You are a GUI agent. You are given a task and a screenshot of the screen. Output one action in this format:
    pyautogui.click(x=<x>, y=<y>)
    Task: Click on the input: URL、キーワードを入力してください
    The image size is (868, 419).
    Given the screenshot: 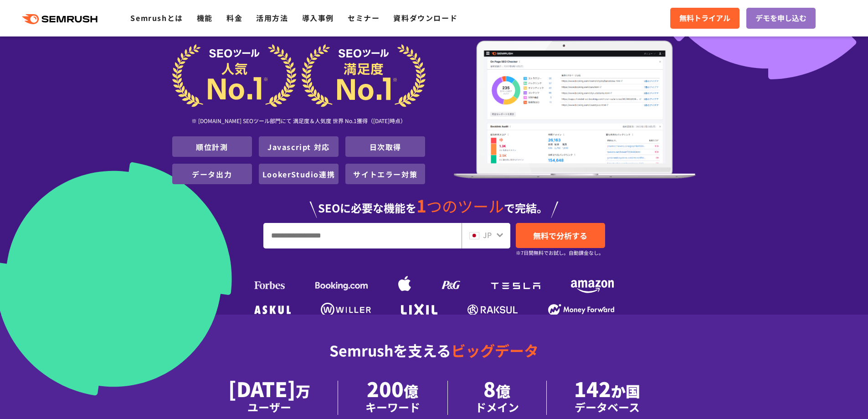 What is the action you would take?
    pyautogui.click(x=362, y=236)
    